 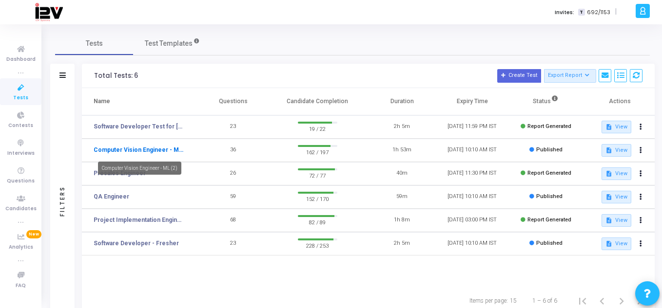 I want to click on th: Name, so click(x=140, y=102).